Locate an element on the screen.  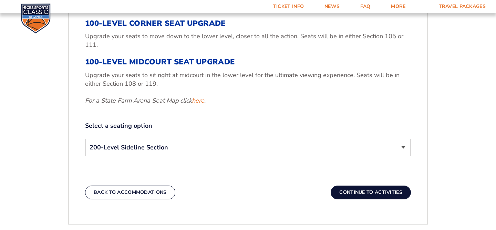
img: CBS Sports Classic is located at coordinates (36, 18).